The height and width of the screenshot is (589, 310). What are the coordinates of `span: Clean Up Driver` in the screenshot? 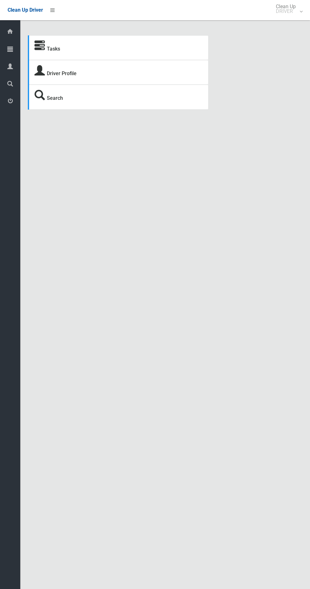 It's located at (25, 10).